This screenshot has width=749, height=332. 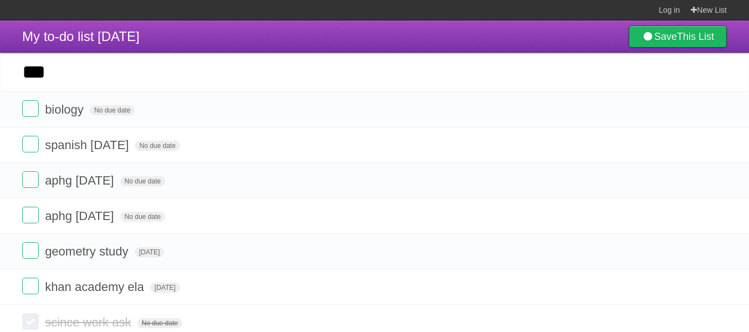 I want to click on span: biology, so click(x=65, y=109).